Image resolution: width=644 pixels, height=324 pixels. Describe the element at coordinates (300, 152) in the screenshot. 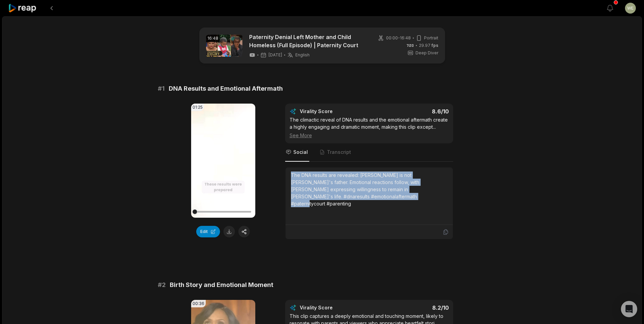

I see `span: Social` at that location.